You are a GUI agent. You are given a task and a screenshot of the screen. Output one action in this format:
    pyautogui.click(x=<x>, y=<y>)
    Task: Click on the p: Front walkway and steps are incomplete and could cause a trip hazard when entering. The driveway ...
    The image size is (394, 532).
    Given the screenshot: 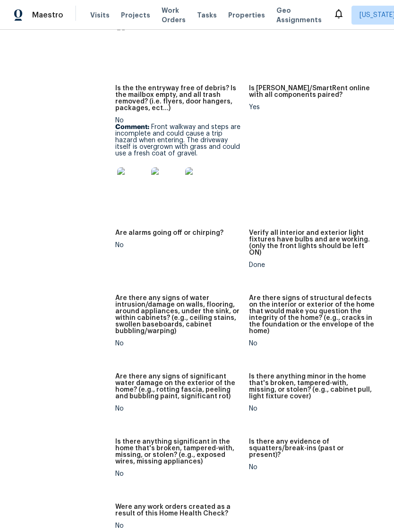 What is the action you would take?
    pyautogui.click(x=178, y=140)
    